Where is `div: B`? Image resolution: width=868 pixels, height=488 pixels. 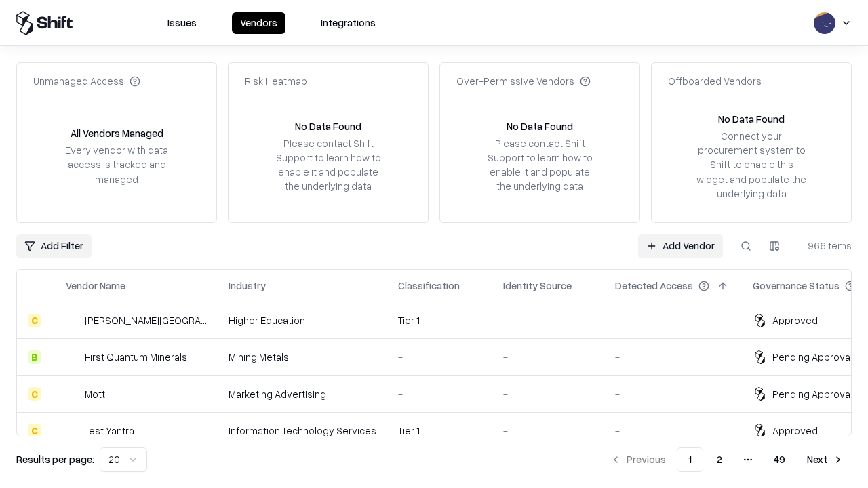 div: B is located at coordinates (34, 357).